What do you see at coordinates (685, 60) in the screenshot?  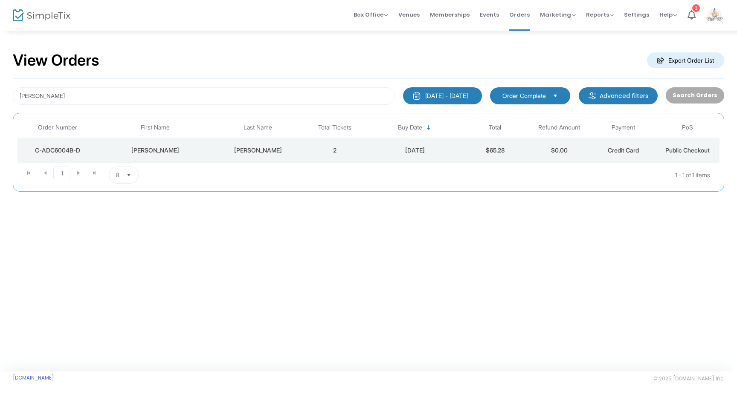 I see `m-button: Export Order List` at bounding box center [685, 60].